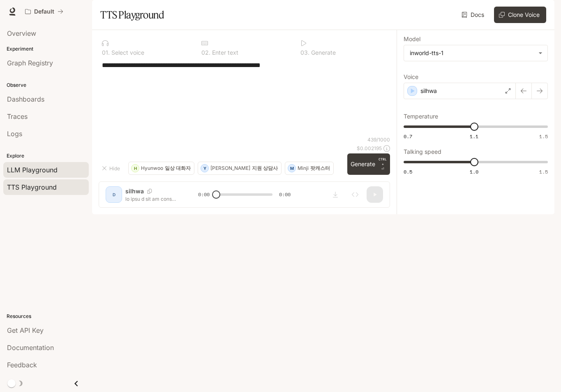 The image size is (561, 392). What do you see at coordinates (383, 161) in the screenshot?
I see `p: CTRL +` at bounding box center [383, 161].